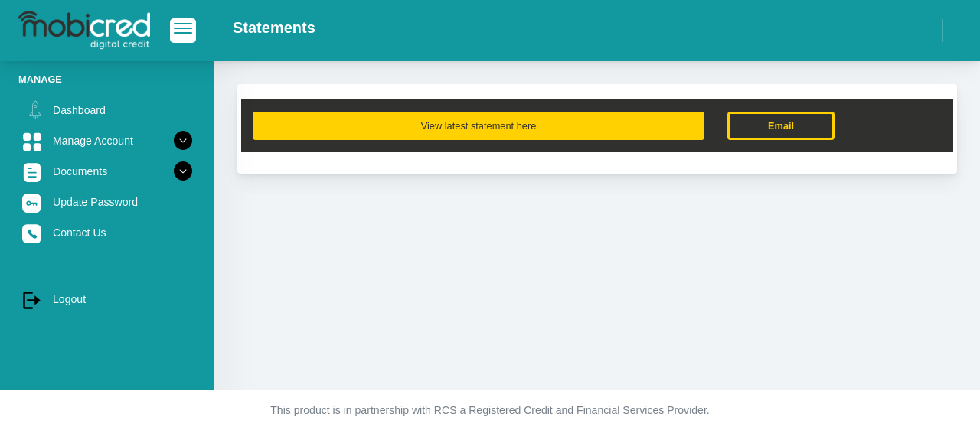 Image resolution: width=980 pixels, height=443 pixels. Describe the element at coordinates (108, 299) in the screenshot. I see `a: Logout` at that location.